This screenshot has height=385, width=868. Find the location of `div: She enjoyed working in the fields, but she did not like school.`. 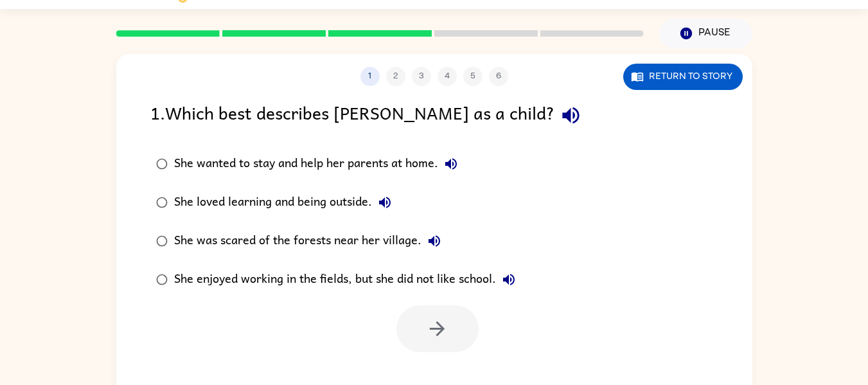

div: She enjoyed working in the fields, but she did not like school. is located at coordinates (347, 279).